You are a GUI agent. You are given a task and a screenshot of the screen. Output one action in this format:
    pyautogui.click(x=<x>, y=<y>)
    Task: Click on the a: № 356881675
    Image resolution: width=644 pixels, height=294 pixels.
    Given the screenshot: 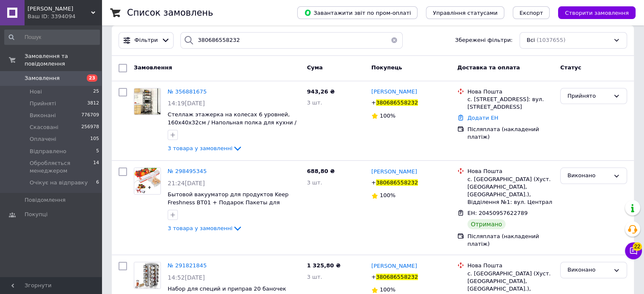 What is the action you would take?
    pyautogui.click(x=187, y=91)
    